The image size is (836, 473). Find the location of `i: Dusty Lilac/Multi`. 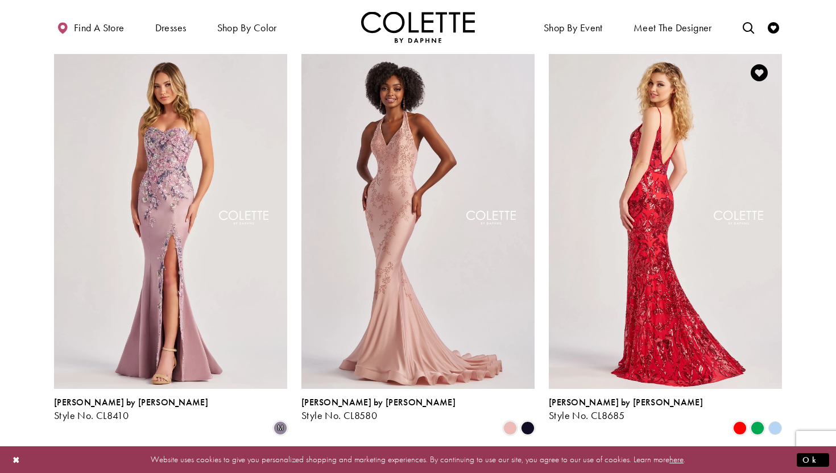

i: Dusty Lilac/Multi is located at coordinates (280, 428).